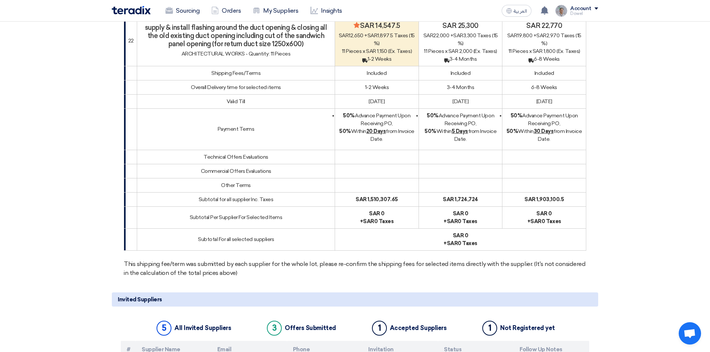 The width and height of the screenshot is (710, 352). I want to click on div: 3, so click(274, 328).